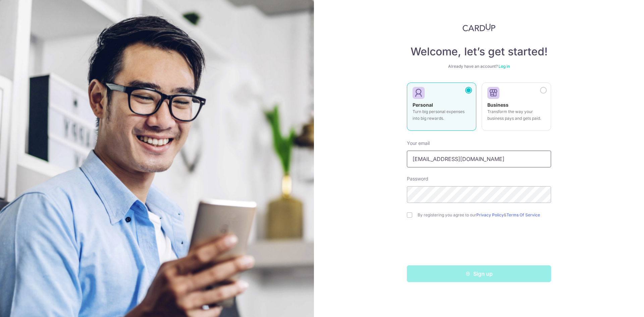 The image size is (644, 317). What do you see at coordinates (417, 179) in the screenshot?
I see `label: Password` at bounding box center [417, 179].